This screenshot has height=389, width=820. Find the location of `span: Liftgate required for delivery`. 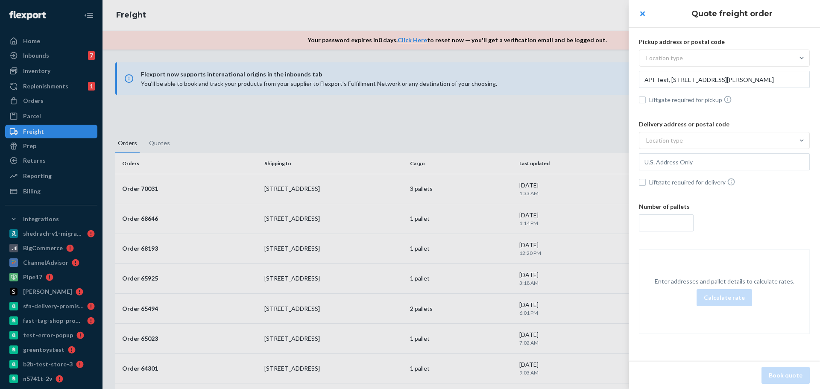

span: Liftgate required for delivery is located at coordinates (729, 182).